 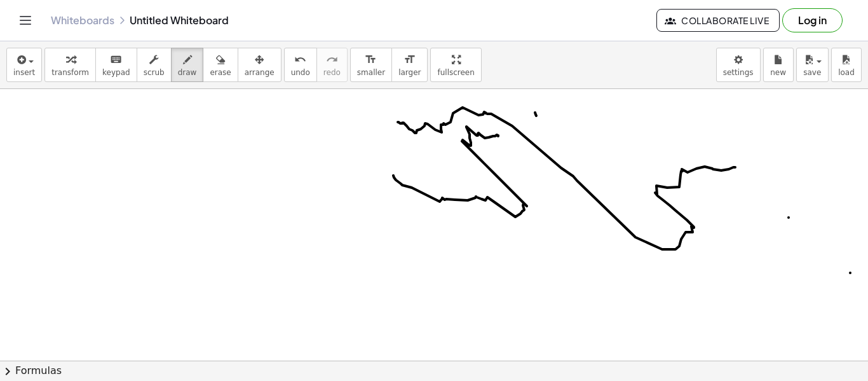 What do you see at coordinates (812, 21) in the screenshot?
I see `button: Log in` at bounding box center [812, 21].